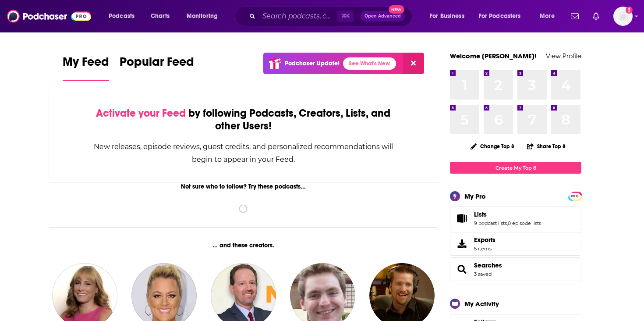 The image size is (644, 321). What do you see at coordinates (629, 10) in the screenshot?
I see `svg: Add a profile image` at bounding box center [629, 10].